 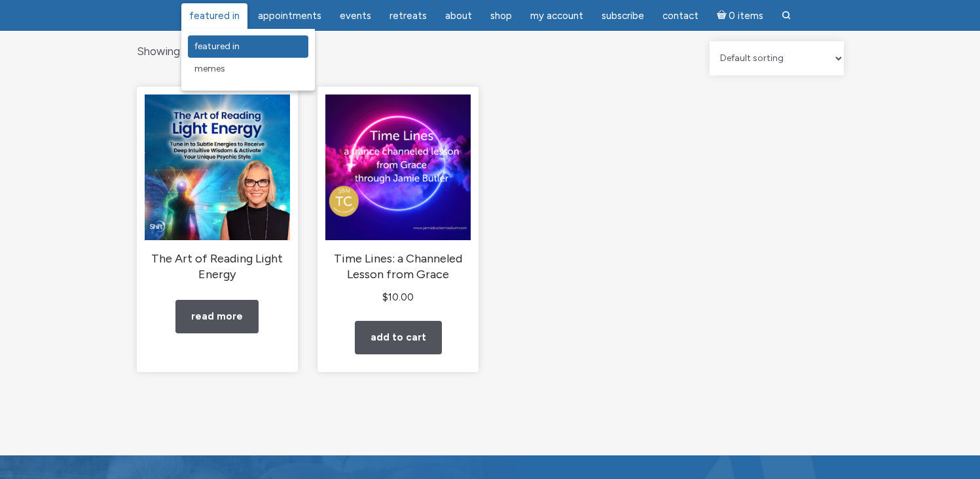 I want to click on select: Shop order, so click(x=777, y=58).